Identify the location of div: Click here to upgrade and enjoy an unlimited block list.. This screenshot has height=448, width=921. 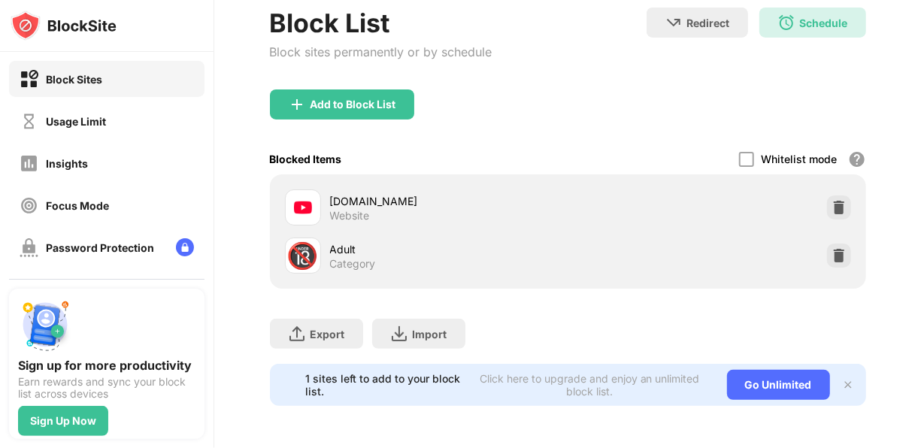
(590, 385).